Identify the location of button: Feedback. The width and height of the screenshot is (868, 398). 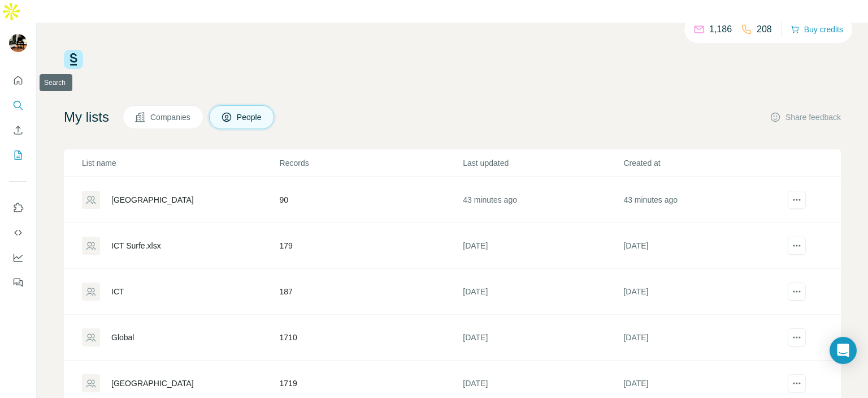
(18, 282).